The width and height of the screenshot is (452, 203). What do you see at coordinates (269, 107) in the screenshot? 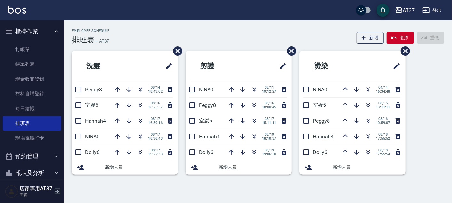
I see `span: 18:00:45` at bounding box center [269, 107].